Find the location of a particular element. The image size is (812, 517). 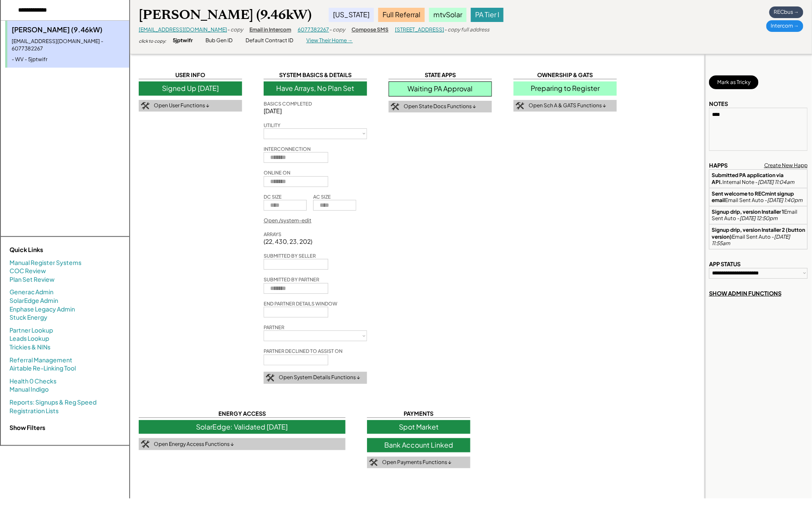

div: Compose SMS is located at coordinates (370, 30).